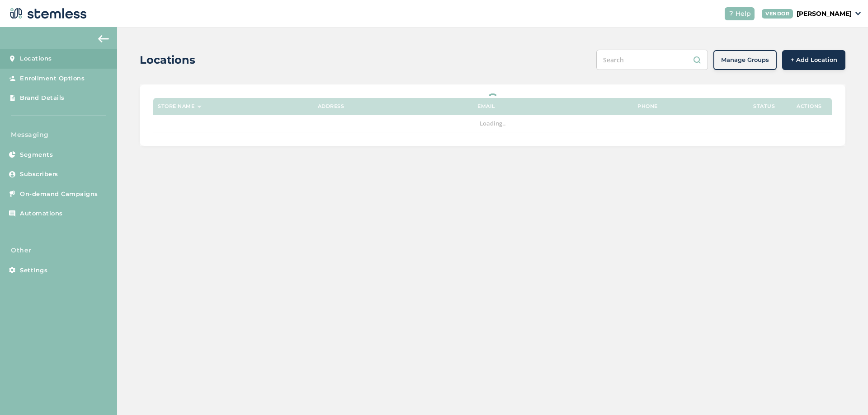 The width and height of the screenshot is (868, 415). Describe the element at coordinates (745, 60) in the screenshot. I see `span: Manage Groups` at that location.